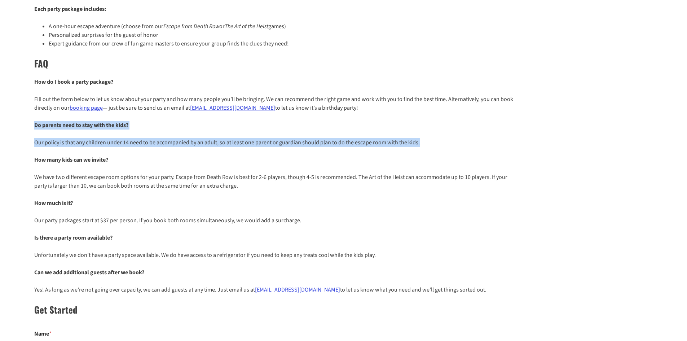 The width and height of the screenshot is (687, 341). Describe the element at coordinates (86, 108) in the screenshot. I see `a: booking page` at that location.